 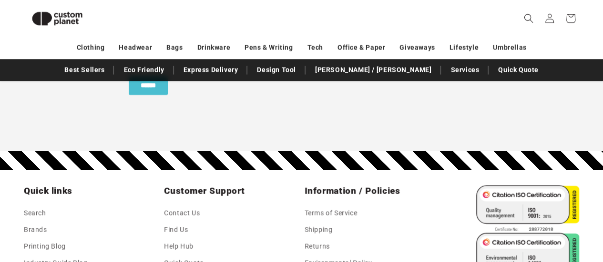 What do you see at coordinates (211, 70) in the screenshot?
I see `a: Express Delivery` at bounding box center [211, 70].